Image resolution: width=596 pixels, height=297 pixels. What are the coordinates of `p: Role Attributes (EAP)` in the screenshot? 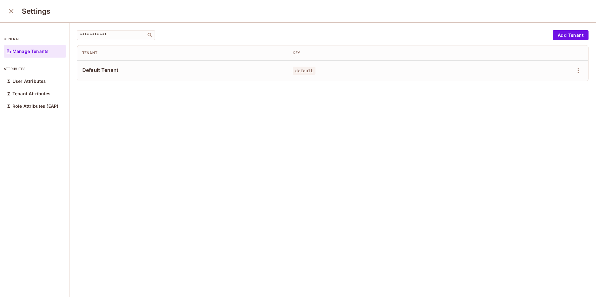 It's located at (35, 106).